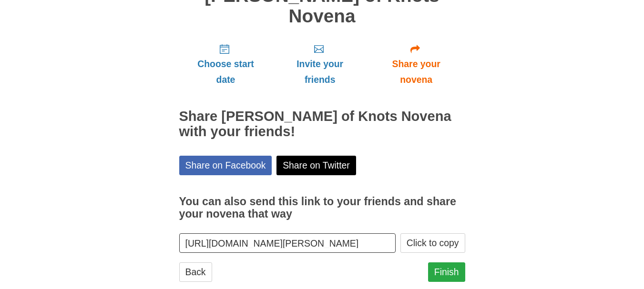 This screenshot has width=644, height=289. Describe the element at coordinates (433, 243) in the screenshot. I see `button: Click to copy` at that location.